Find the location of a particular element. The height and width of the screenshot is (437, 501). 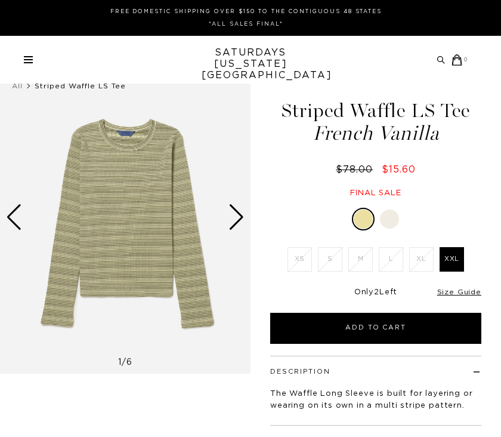

a: Size Guide is located at coordinates (459, 292).